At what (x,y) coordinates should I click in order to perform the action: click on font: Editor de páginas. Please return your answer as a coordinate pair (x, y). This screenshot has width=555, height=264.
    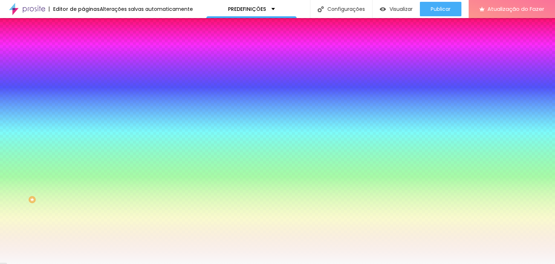
    Looking at the image, I should click on (76, 9).